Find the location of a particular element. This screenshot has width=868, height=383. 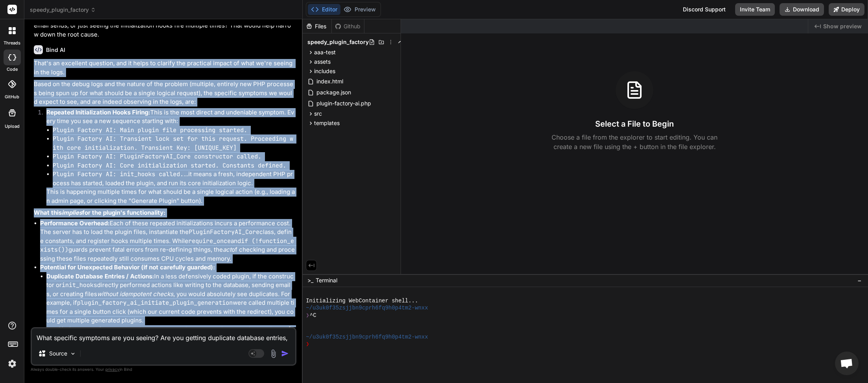

span: src is located at coordinates (318, 113).